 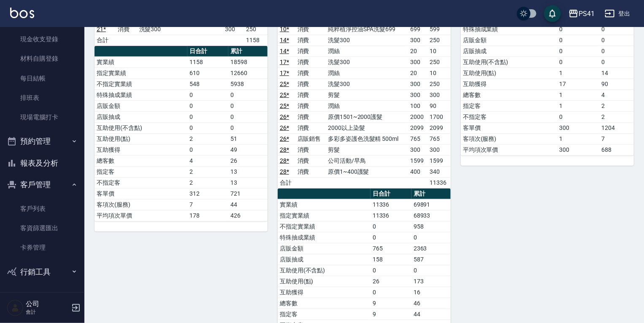 I want to click on td: 2, so click(x=616, y=106).